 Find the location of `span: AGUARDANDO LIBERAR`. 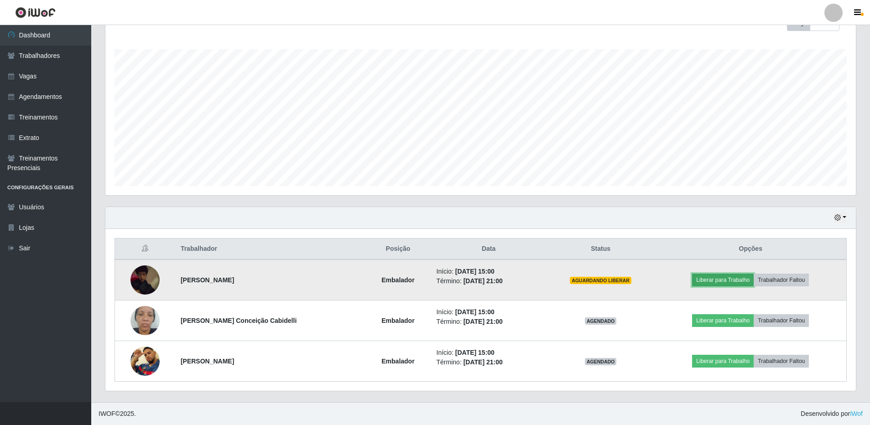

span: AGUARDANDO LIBERAR is located at coordinates (600, 280).